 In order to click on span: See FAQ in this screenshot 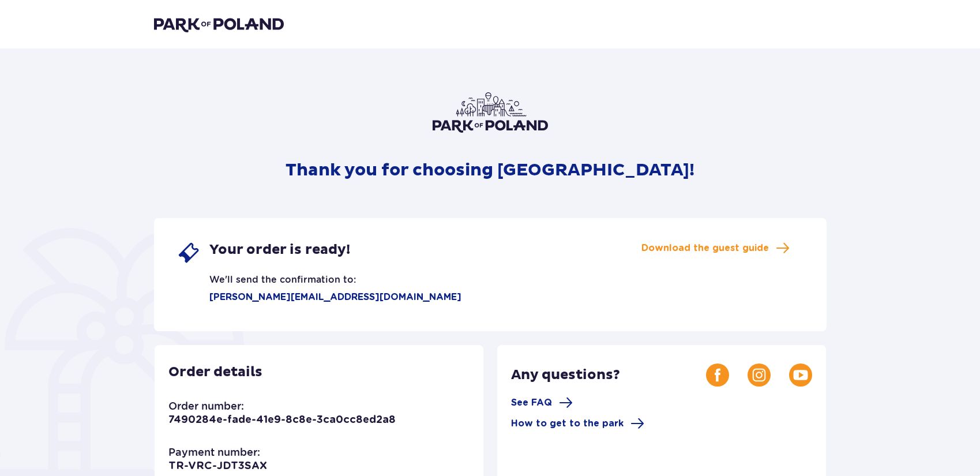, I will do `click(531, 403)`.